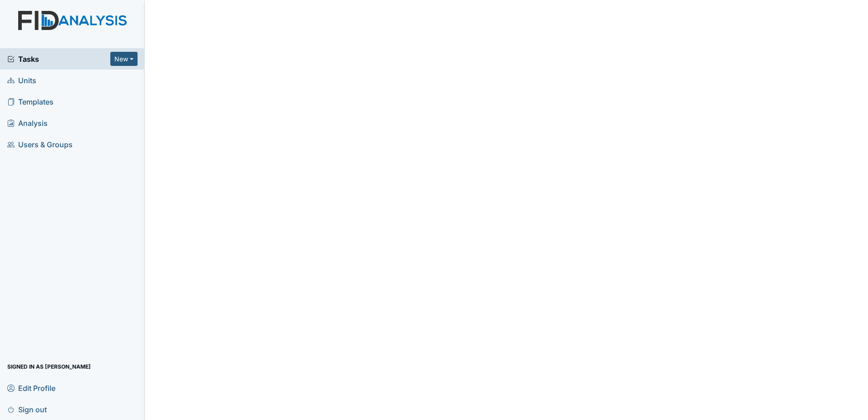 This screenshot has height=420, width=868. What do you see at coordinates (40, 144) in the screenshot?
I see `span: Users & Groups` at bounding box center [40, 144].